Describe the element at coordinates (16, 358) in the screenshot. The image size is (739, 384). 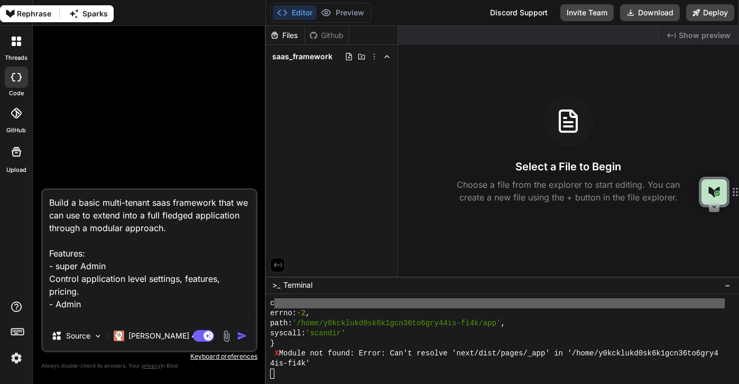
I see `img: settings` at that location.